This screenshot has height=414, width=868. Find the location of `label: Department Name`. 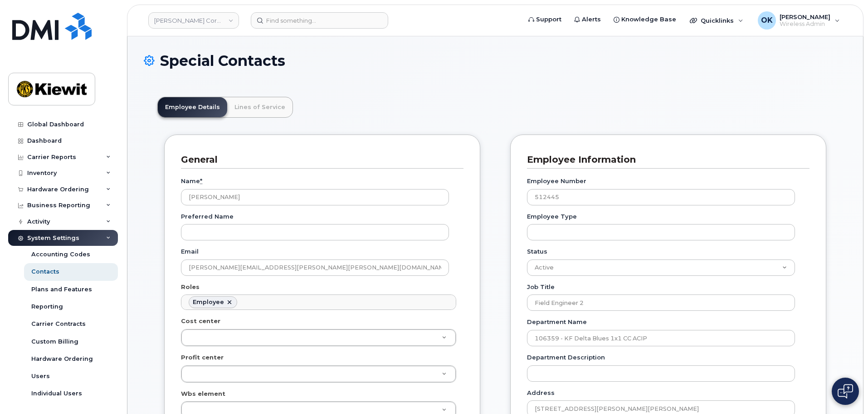

label: Department Name is located at coordinates (557, 321).